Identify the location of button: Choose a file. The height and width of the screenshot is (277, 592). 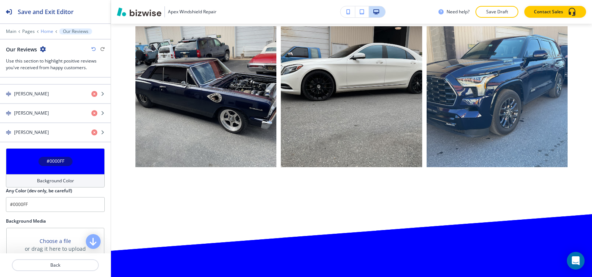
(55, 241).